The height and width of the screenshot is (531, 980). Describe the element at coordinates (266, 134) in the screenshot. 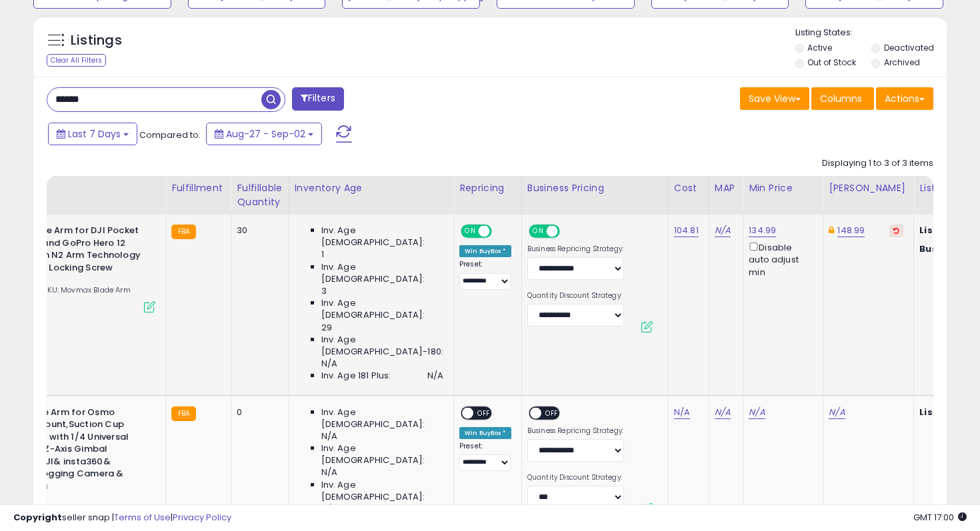

I see `span: Aug-27 - Sep-02` at that location.